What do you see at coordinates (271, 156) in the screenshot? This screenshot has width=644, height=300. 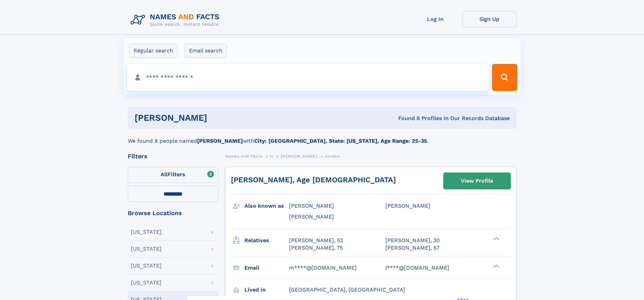 I see `a: H` at bounding box center [271, 156].